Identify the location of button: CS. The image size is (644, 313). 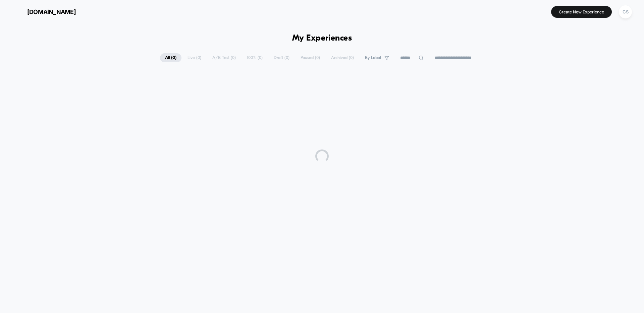
(625, 12).